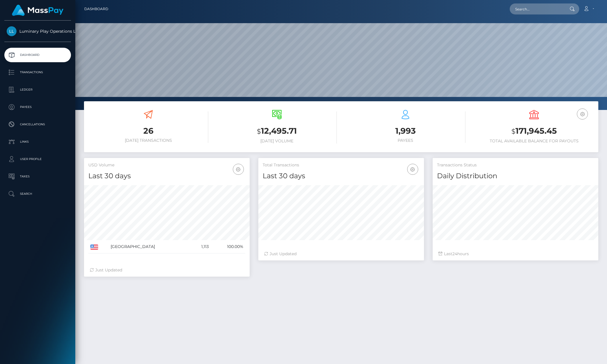  What do you see at coordinates (201, 247) in the screenshot?
I see `td: 1,113` at bounding box center [201, 247].